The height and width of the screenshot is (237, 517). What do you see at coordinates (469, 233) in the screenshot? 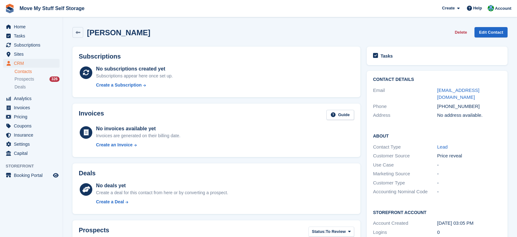
I see `div: 0` at bounding box center [469, 233].